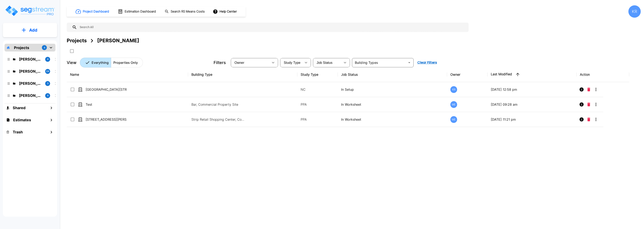  What do you see at coordinates (379, 63) in the screenshot?
I see `input: Building Types` at bounding box center [379, 63].